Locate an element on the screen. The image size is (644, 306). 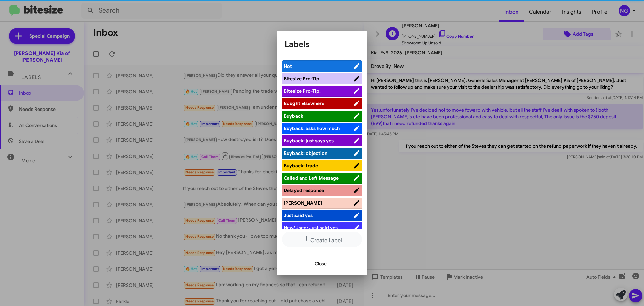
span: Called and Left Message is located at coordinates (311, 178).